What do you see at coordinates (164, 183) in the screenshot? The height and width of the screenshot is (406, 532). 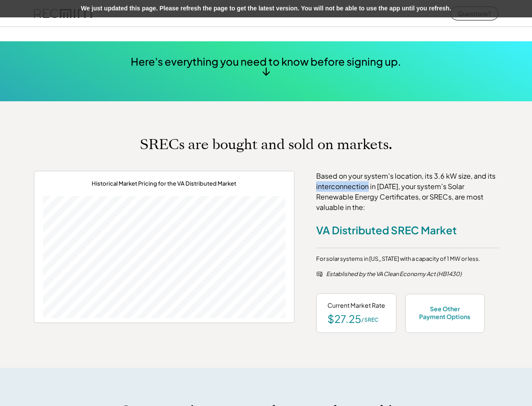 I see `div: Historical Market Pricing for the VA Distributed Market` at bounding box center [164, 183].